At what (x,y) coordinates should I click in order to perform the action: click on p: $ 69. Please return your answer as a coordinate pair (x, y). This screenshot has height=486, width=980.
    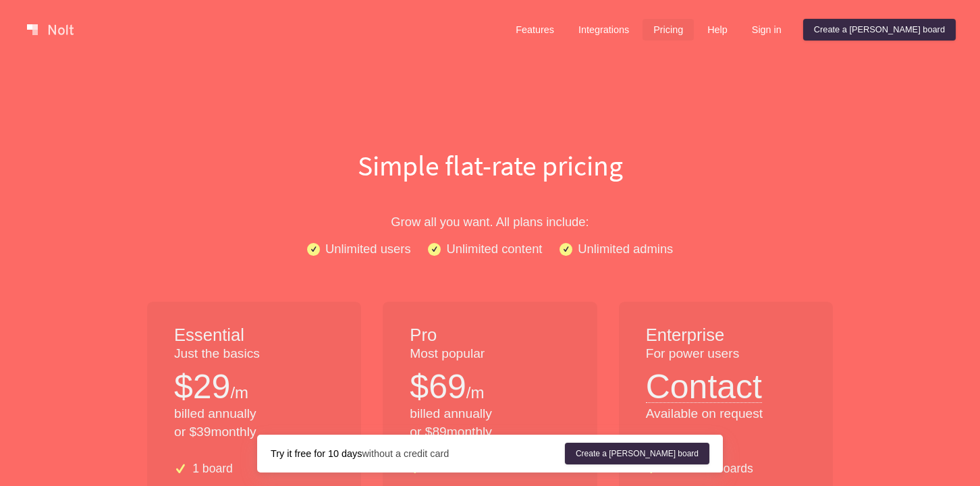
    Looking at the image, I should click on (437, 387).